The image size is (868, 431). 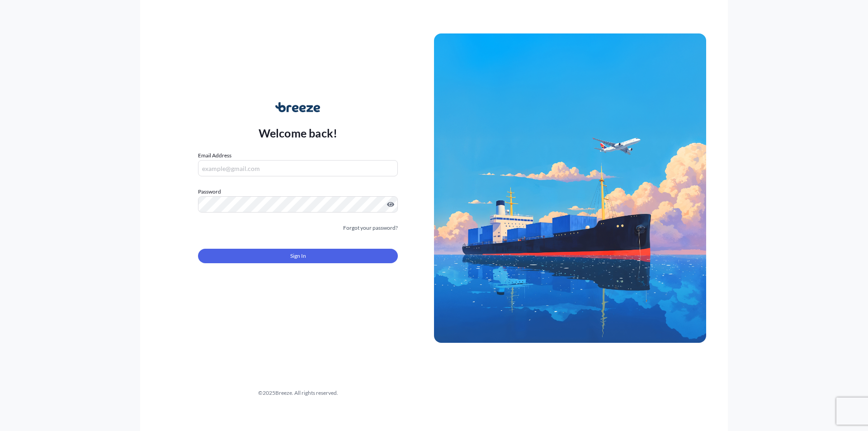 What do you see at coordinates (570, 189) in the screenshot?
I see `img: Ship illustration` at bounding box center [570, 189].